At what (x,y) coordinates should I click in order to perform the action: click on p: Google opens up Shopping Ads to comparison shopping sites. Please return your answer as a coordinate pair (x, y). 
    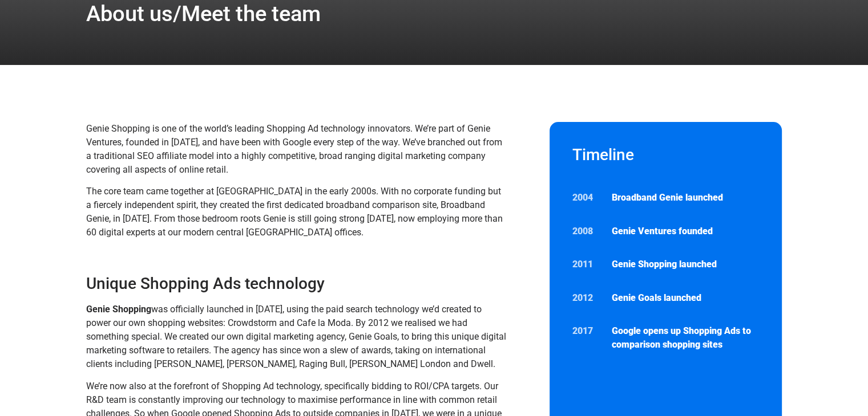
    Looking at the image, I should click on (686, 338).